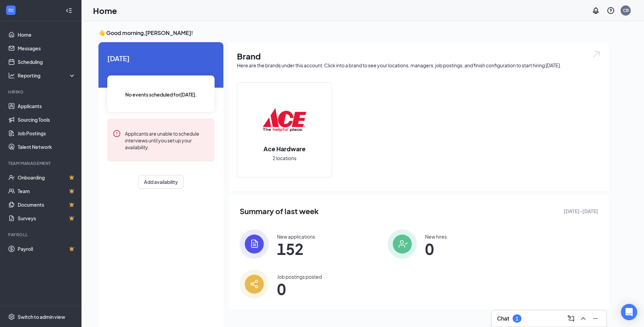 The width and height of the screenshot is (644, 327). I want to click on a: Job Postings, so click(46, 133).